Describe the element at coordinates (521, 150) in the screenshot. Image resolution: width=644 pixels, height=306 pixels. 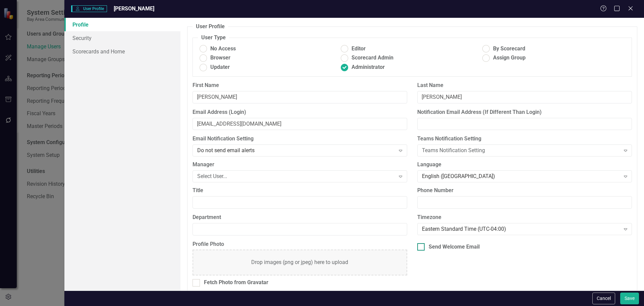
I see `div: Teams Notification Setting` at that location.